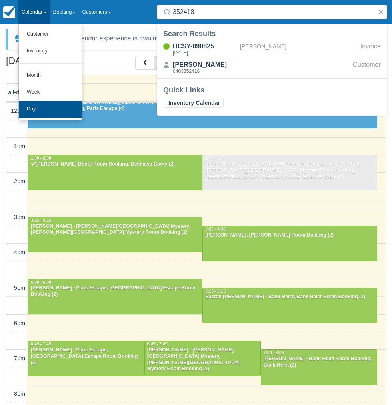 This screenshot has height=405, width=392. I want to click on span: 3:30 - 4:30, so click(215, 229).